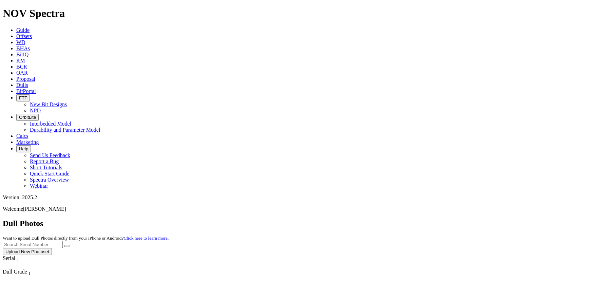  Describe the element at coordinates (21, 42) in the screenshot. I see `a: WD` at that location.